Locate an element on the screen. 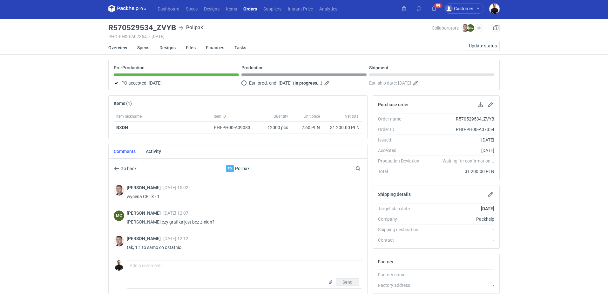  a: Comments is located at coordinates (125, 151).